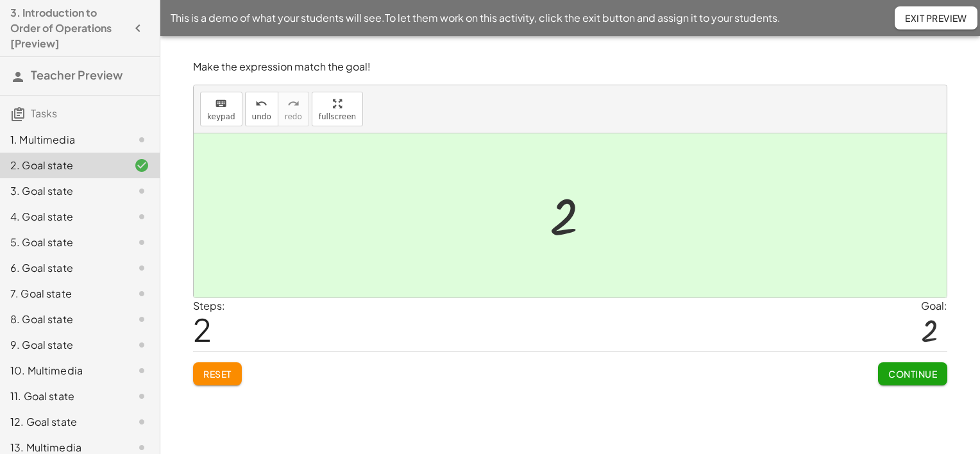 This screenshot has height=454, width=980. I want to click on div: 5. Goal state, so click(61, 242).